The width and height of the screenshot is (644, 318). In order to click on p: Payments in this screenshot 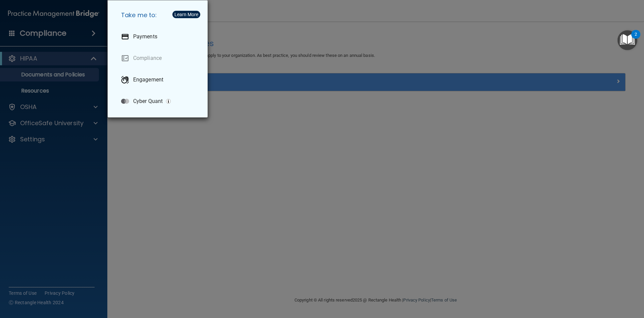, I will do `click(145, 37)`.